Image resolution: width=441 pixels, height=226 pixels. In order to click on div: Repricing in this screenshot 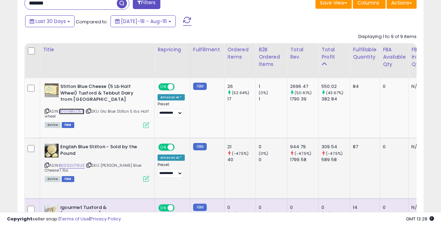, I will do `click(172, 50)`.